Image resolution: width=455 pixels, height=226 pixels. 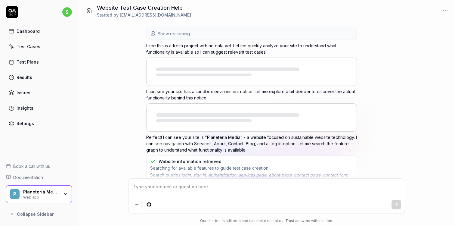 I want to click on div: Started by, so click(x=144, y=15).